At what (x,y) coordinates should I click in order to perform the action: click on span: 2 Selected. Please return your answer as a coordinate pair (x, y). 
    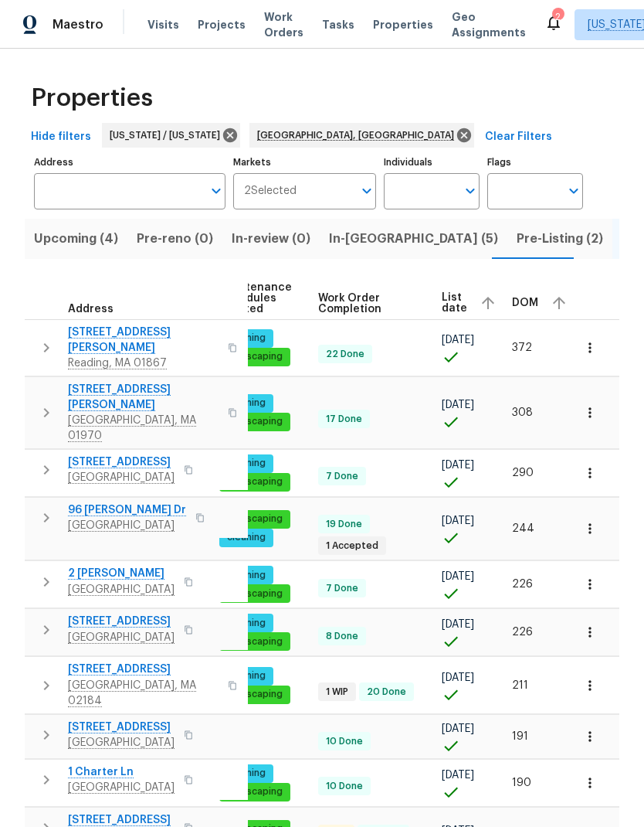
    Looking at the image, I should click on (271, 191).